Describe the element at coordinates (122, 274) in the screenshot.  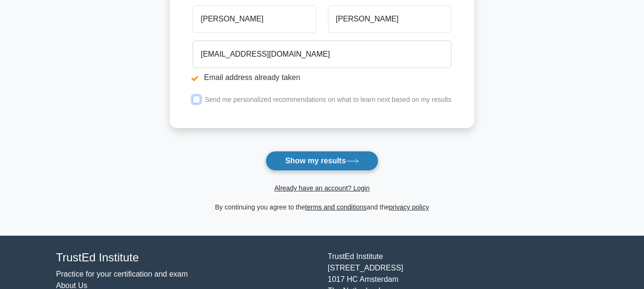
I see `a: Practice for your certification and exam` at that location.